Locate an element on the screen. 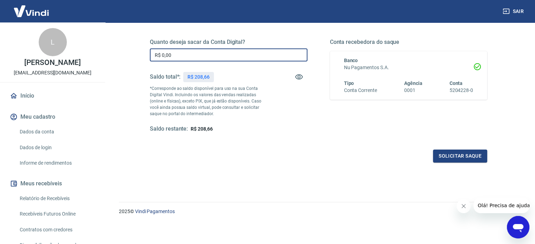 The image size is (535, 244). a: Dados de login is located at coordinates (57, 148).